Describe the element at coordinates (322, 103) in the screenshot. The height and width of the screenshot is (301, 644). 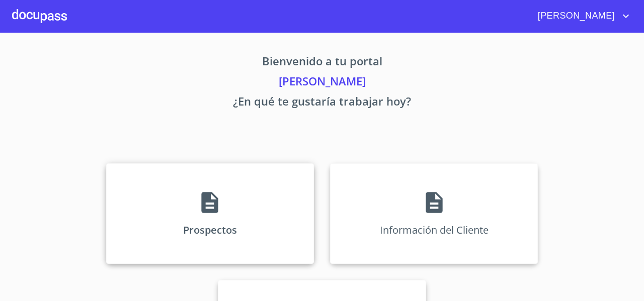
I see `p: ¿En qué te gustaría trabajar hoy?` at that location.